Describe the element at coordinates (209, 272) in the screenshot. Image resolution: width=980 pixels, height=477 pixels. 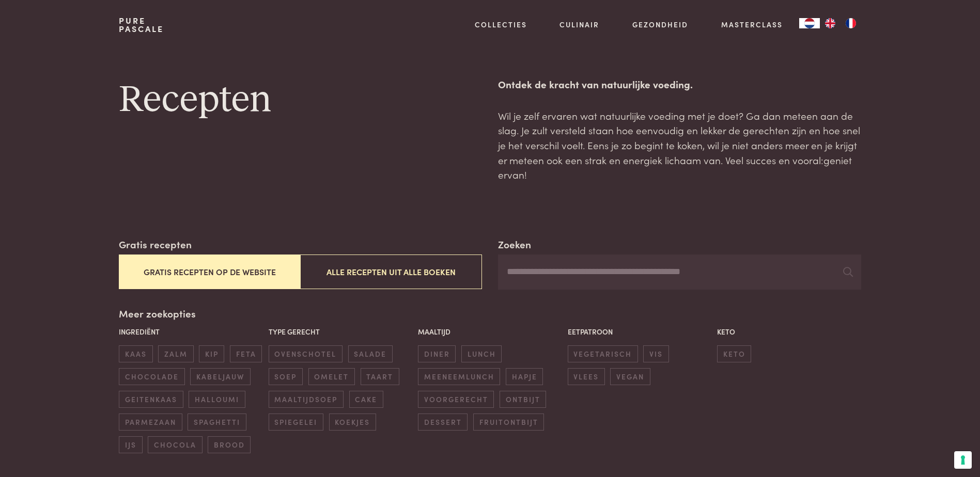
I see `button: Gratis recepten op de website` at that location.